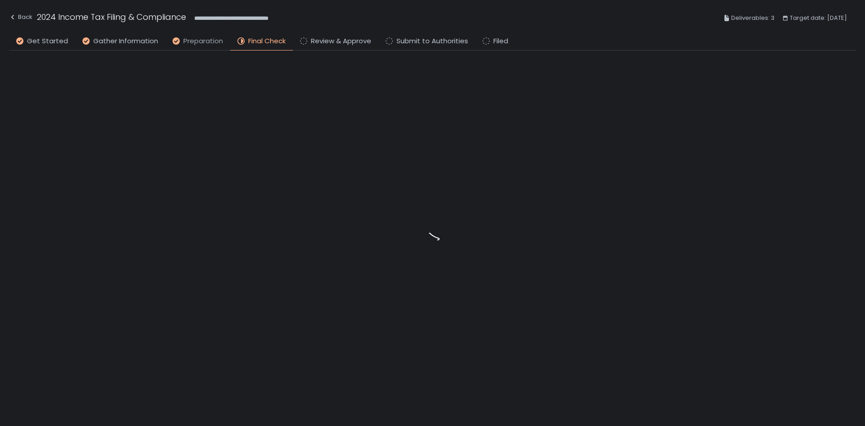  What do you see at coordinates (126, 41) in the screenshot?
I see `span: Gather Information` at bounding box center [126, 41].